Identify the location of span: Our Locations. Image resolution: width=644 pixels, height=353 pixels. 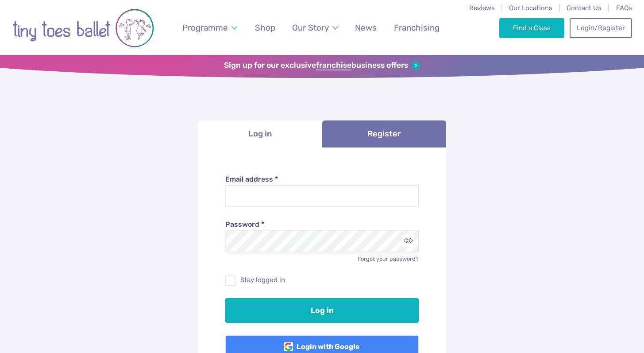
(531, 8).